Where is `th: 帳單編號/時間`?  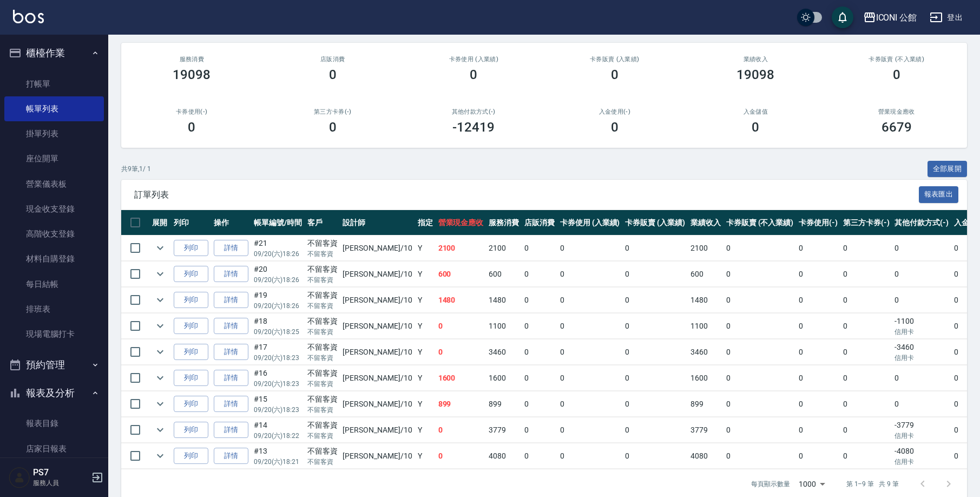 th: 帳單編號/時間 is located at coordinates (278, 223).